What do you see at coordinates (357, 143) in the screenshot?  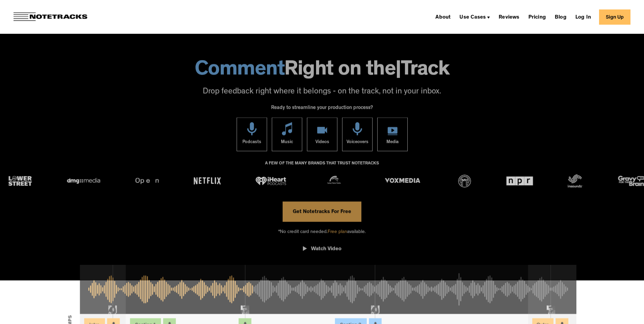 I see `div: Voiceovers` at bounding box center [357, 143].